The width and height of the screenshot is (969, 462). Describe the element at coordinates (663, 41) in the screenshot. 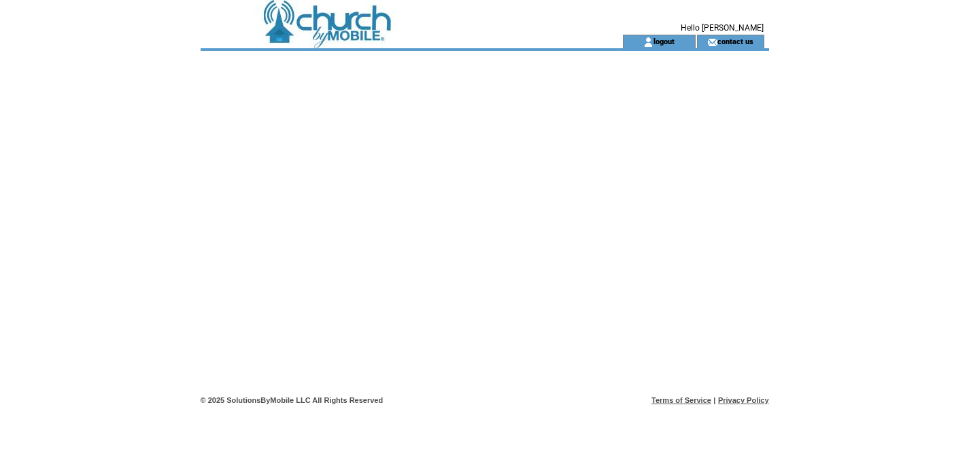

I see `a: logout` at that location.